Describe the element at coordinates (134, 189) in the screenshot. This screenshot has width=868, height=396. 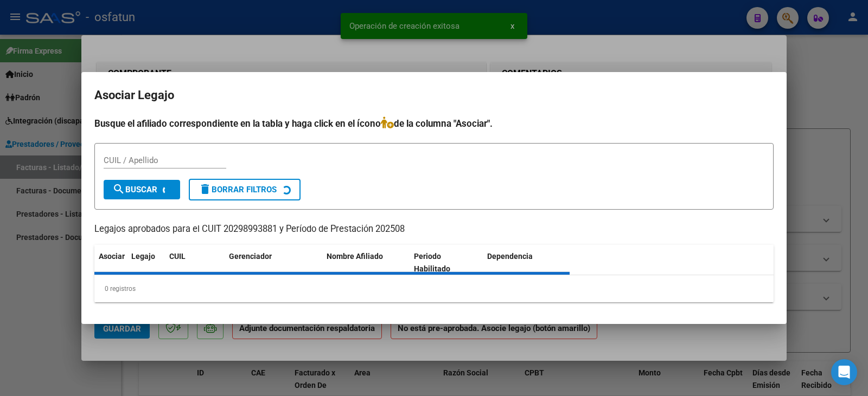
I see `span: Buscar` at that location.